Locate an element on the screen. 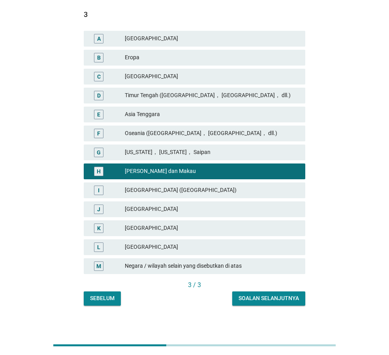 Image resolution: width=389 pixels, height=355 pixels. div: F is located at coordinates (99, 133).